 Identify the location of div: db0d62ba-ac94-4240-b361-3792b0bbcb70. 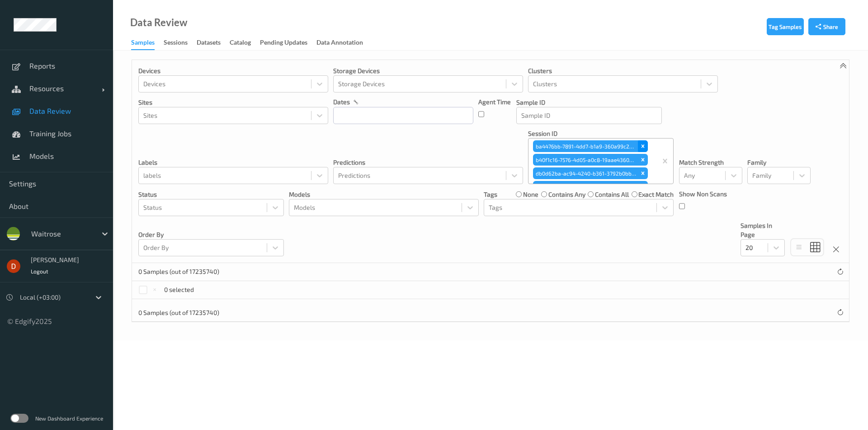
(585, 174).